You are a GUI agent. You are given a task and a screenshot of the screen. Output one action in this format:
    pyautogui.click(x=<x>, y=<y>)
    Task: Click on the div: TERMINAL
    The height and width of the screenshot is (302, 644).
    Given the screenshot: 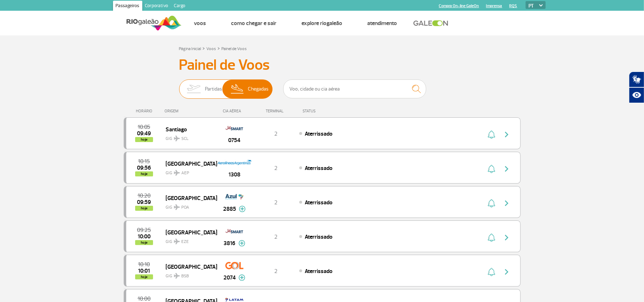 What is the action you would take?
    pyautogui.click(x=276, y=111)
    